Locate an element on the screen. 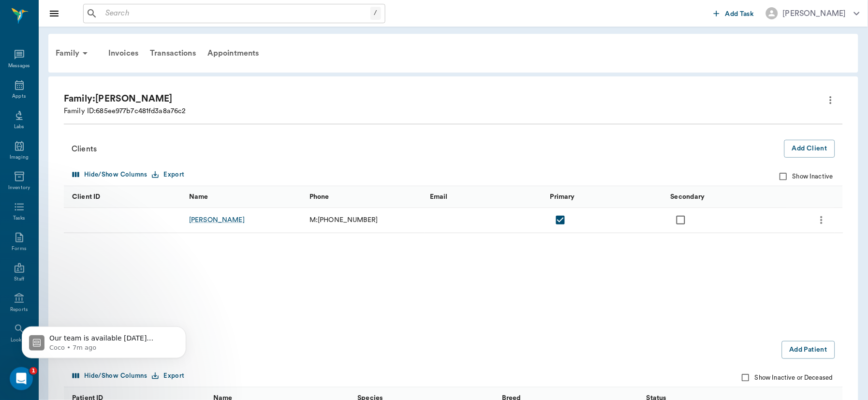 The height and width of the screenshot is (400, 868). a: Invoices is located at coordinates (123, 53).